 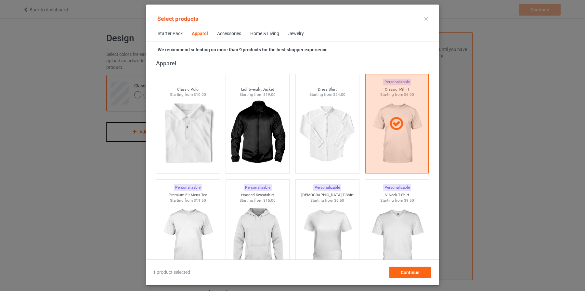 What do you see at coordinates (397, 195) in the screenshot?
I see `div: V-Neck T-Shirt` at bounding box center [397, 195].